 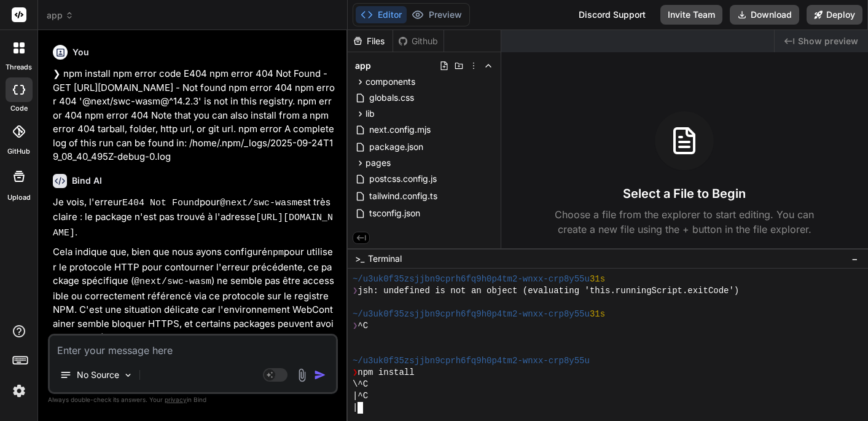 I want to click on h3: Select a File to Begin, so click(x=684, y=194).